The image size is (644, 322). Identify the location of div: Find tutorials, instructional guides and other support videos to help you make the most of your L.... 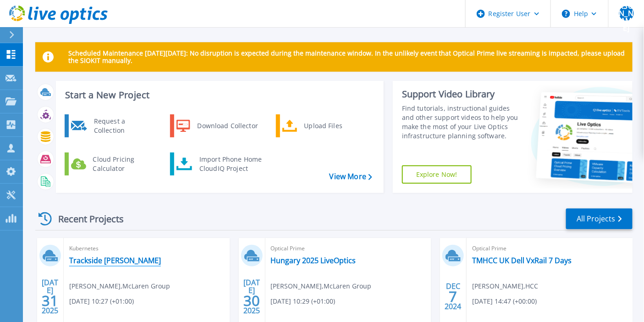
(462, 122).